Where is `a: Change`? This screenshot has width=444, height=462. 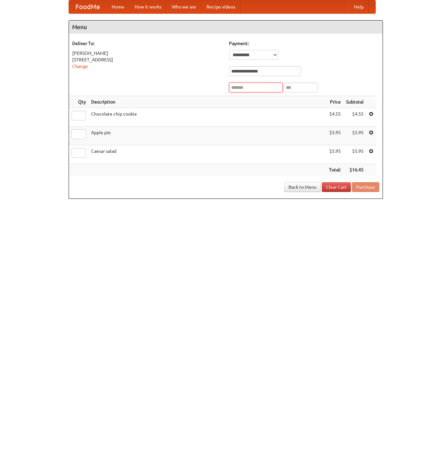 a: Change is located at coordinates (80, 66).